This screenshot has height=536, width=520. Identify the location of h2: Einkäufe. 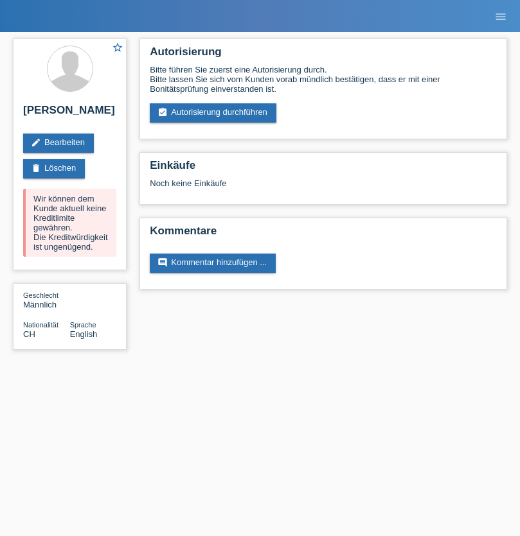
(323, 169).